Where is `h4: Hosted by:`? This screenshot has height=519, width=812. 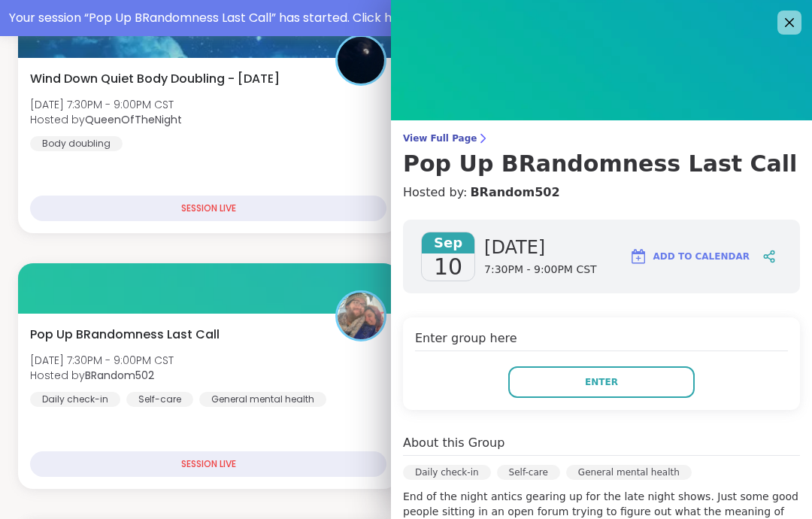
h4: Hosted by: is located at coordinates (602, 193).